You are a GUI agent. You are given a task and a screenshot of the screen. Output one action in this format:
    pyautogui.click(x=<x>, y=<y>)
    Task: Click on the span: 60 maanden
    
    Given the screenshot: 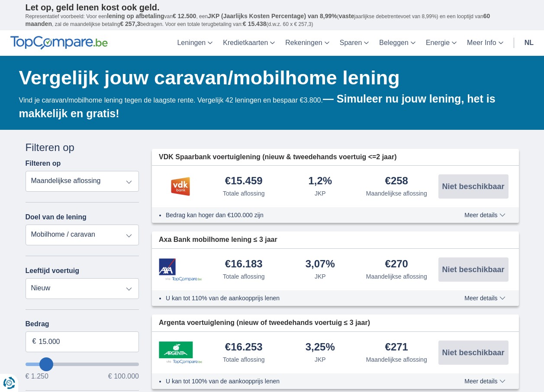 What is the action you would take?
    pyautogui.click(x=258, y=20)
    